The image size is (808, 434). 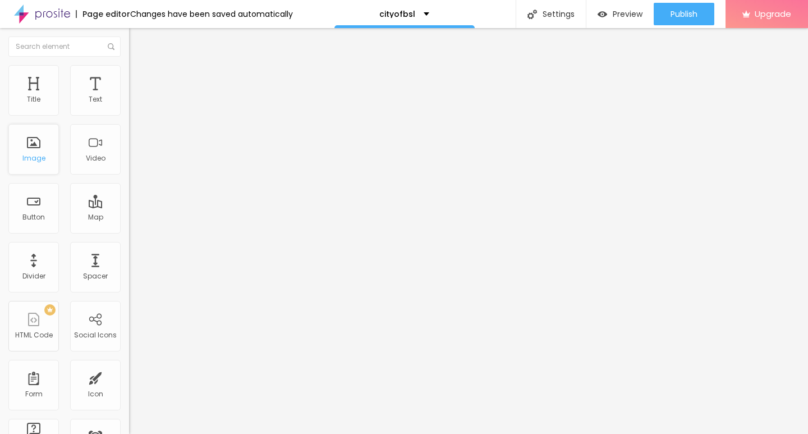 I want to click on div: Title, so click(x=34, y=99).